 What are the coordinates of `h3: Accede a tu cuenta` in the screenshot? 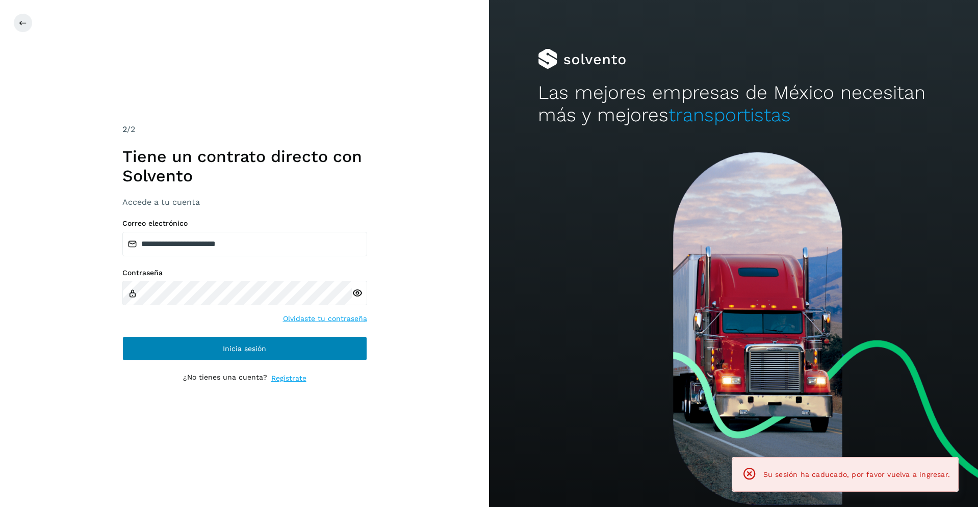 It's located at (245, 202).